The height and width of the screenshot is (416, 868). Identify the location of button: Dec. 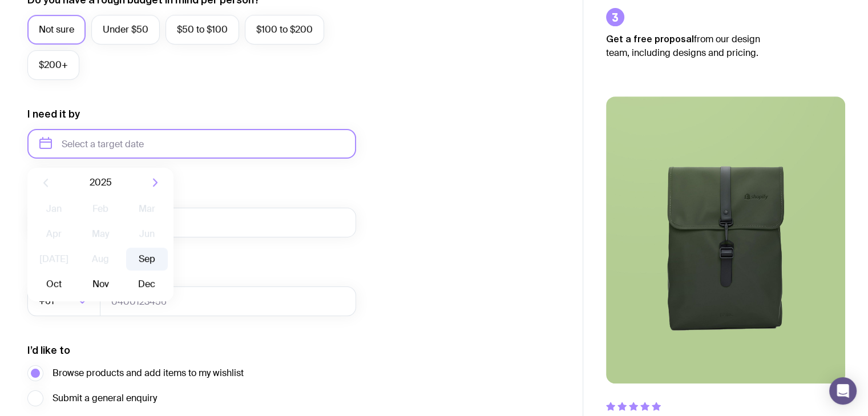
(146, 284).